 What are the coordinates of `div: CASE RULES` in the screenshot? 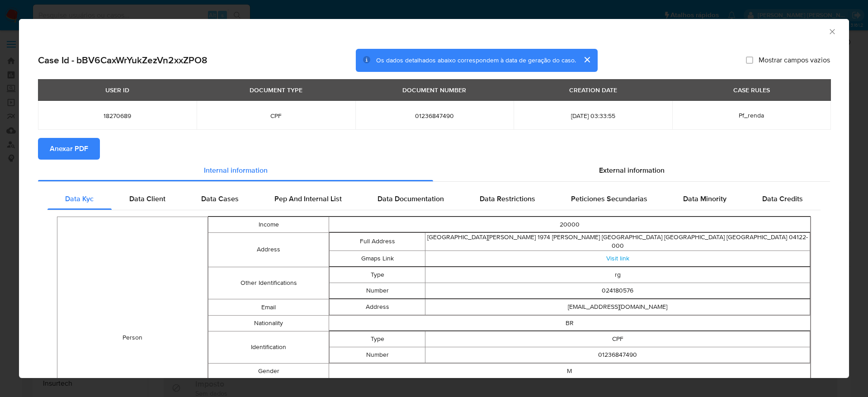 It's located at (751, 90).